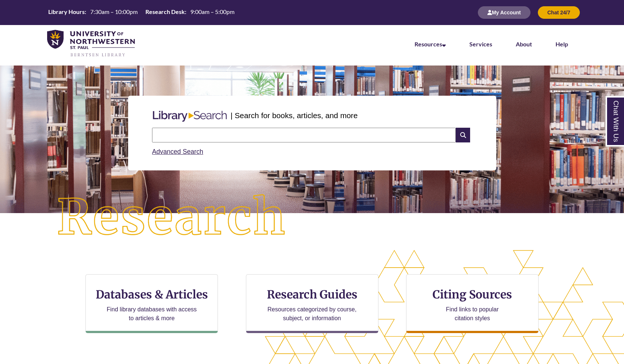 This screenshot has height=364, width=624. I want to click on button: Chat 24/7, so click(559, 12).